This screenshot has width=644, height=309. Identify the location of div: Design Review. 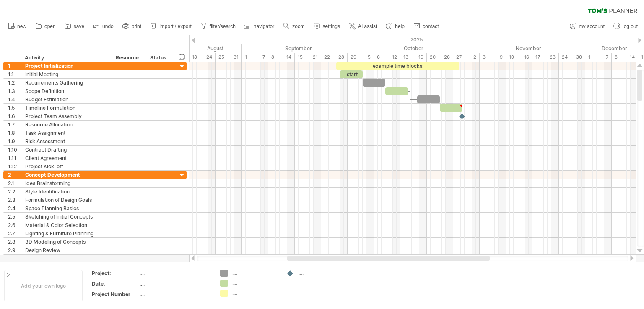
(66, 250).